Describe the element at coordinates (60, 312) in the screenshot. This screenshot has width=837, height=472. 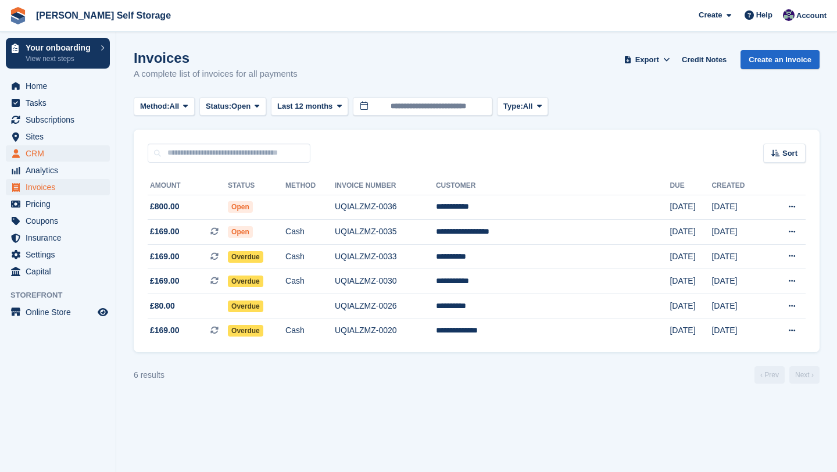
I see `span: Online Store` at that location.